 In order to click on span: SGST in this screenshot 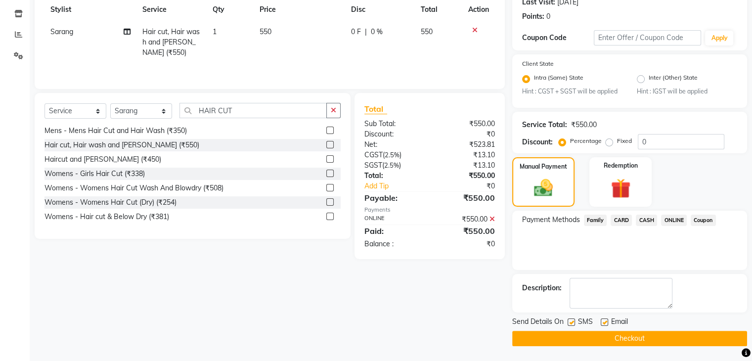, I will do `click(373, 165)`.